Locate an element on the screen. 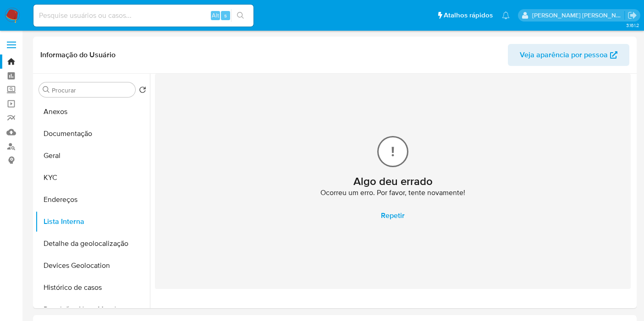 This screenshot has height=321, width=644. span: Atalhos rápidos is located at coordinates (468, 15).